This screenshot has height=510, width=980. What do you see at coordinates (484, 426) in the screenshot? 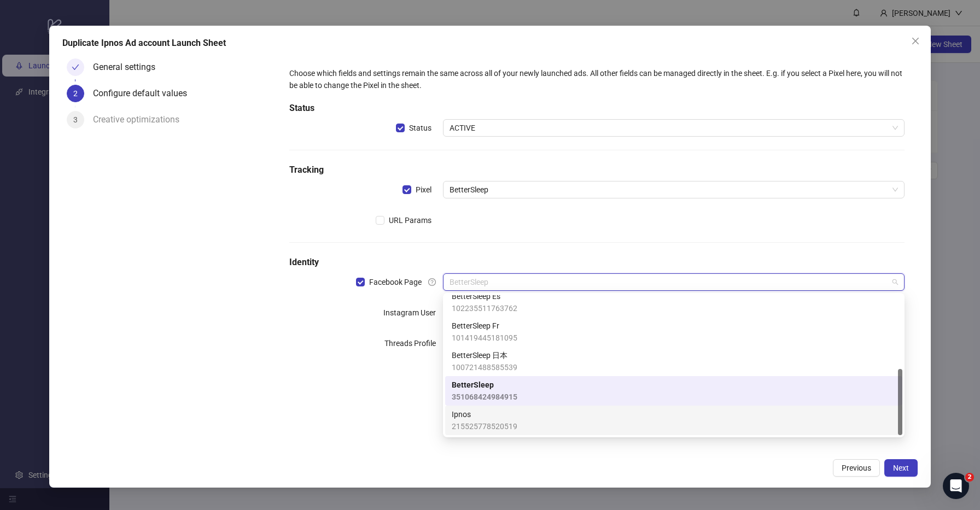
I see `span: 215525778520519` at bounding box center [484, 426].